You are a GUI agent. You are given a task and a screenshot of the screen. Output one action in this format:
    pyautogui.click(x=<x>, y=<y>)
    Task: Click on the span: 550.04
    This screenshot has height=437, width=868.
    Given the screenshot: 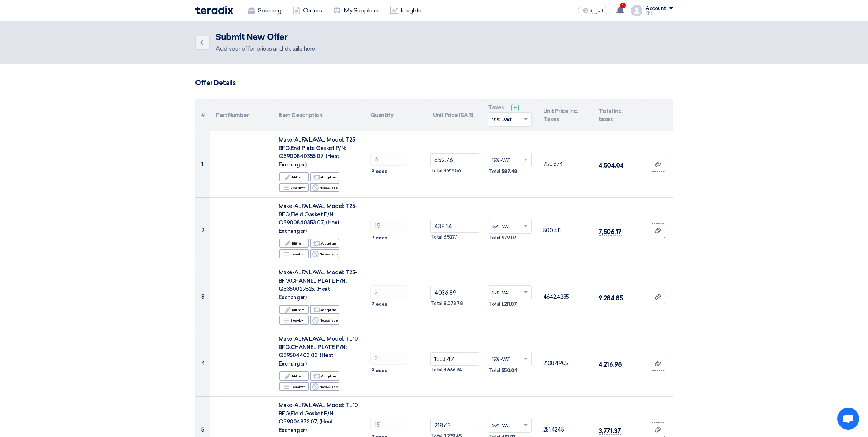 What is the action you would take?
    pyautogui.click(x=509, y=370)
    